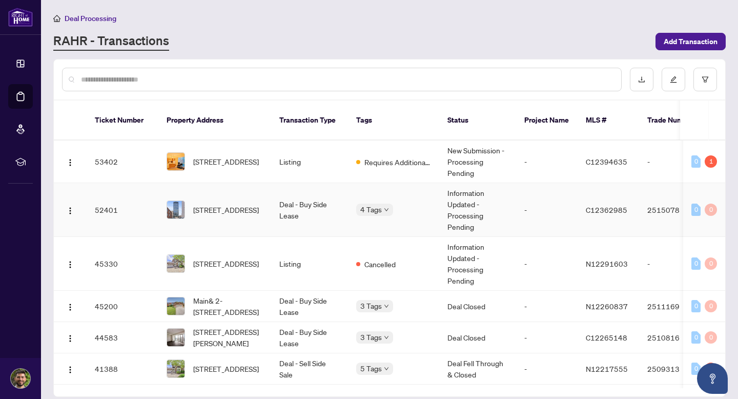 This screenshot has width=738, height=399. Describe the element at coordinates (691, 42) in the screenshot. I see `span: Add Transaction` at that location.